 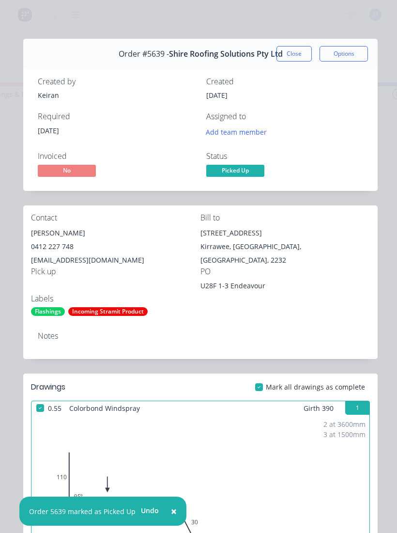 What do you see at coordinates (200, 336) in the screenshot?
I see `div: Notes` at bounding box center [200, 336].